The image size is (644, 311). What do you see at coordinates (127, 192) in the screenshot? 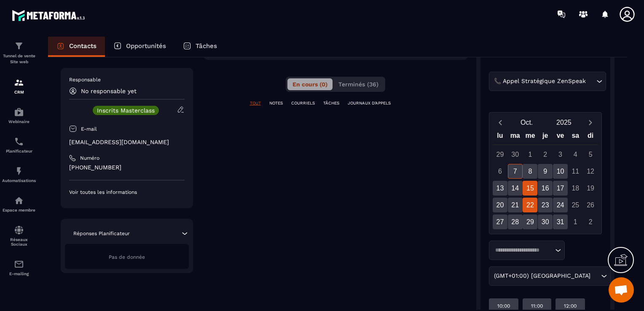
I see `p: Voir toutes les informations` at bounding box center [127, 192].